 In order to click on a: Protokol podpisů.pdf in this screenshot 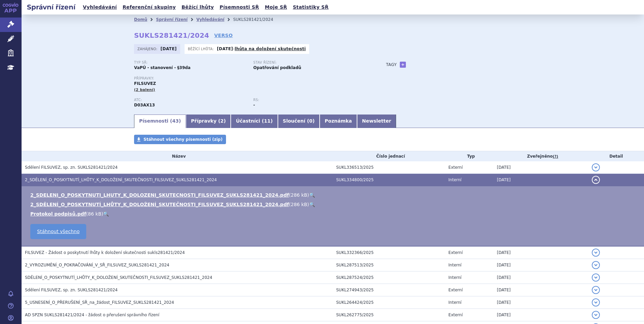, I will do `click(58, 214)`.